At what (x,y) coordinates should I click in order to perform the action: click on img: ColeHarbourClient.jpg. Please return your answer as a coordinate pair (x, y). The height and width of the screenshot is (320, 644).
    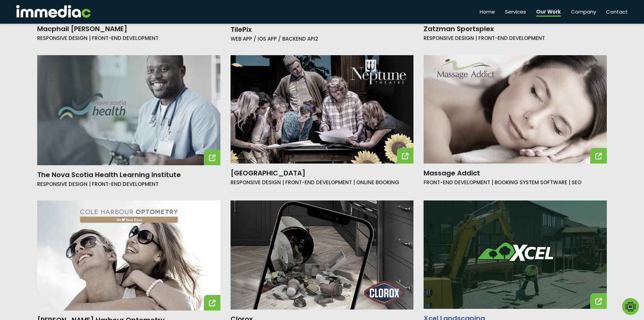
    Looking at the image, I should click on (129, 255).